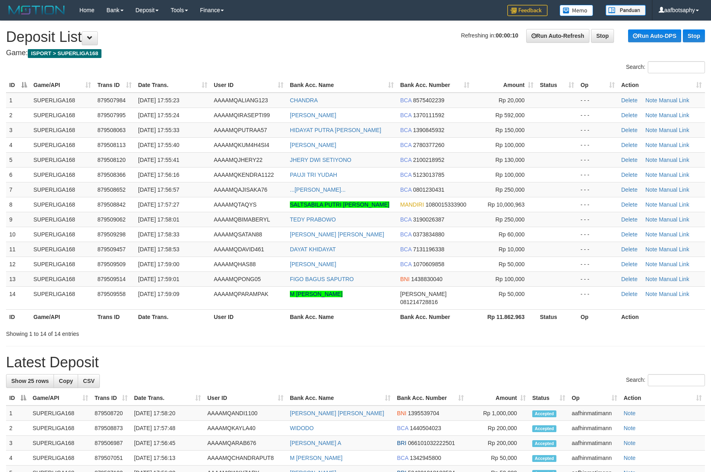 This screenshot has width=711, height=472. What do you see at coordinates (313, 219) in the screenshot?
I see `a: TEDY PRABOWO` at bounding box center [313, 219].